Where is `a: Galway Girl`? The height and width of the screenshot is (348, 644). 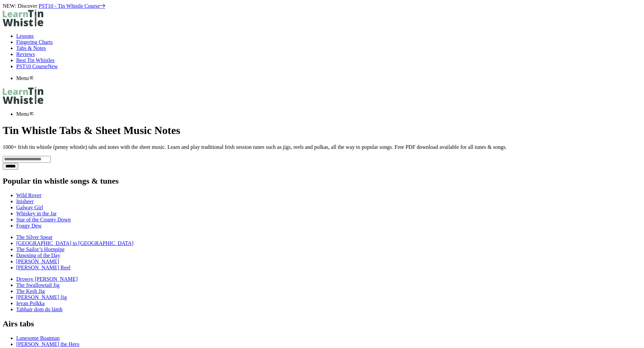
a: Galway Girl is located at coordinates (30, 207).